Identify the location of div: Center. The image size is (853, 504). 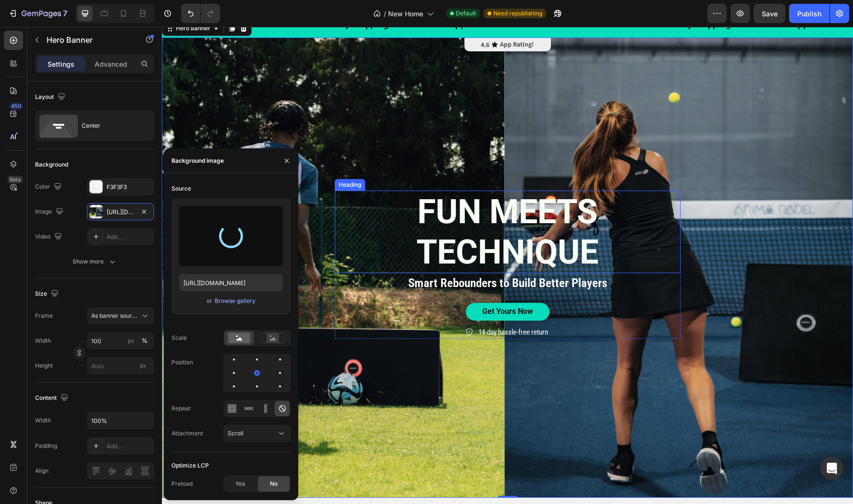
(111, 126).